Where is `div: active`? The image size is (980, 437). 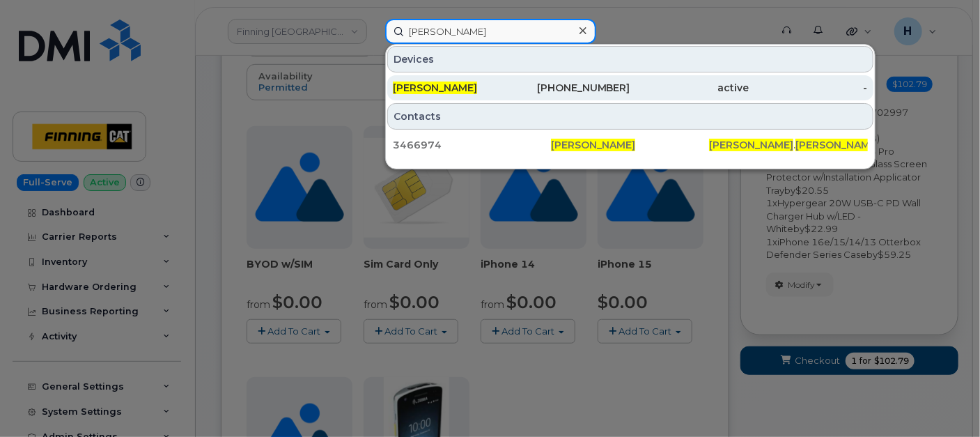
div: active is located at coordinates (689, 88).